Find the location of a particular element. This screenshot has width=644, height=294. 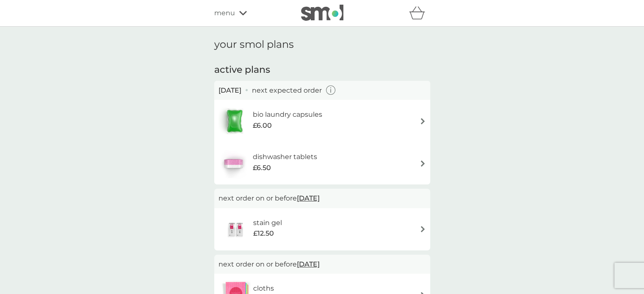

img: bio laundry capsules is located at coordinates (234, 121).